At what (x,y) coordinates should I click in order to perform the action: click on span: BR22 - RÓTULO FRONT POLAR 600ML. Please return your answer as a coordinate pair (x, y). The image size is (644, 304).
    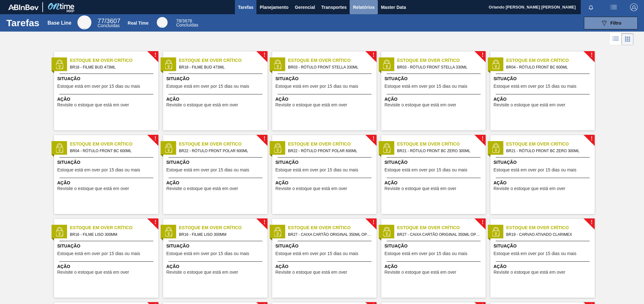
    Looking at the image, I should click on (329, 151).